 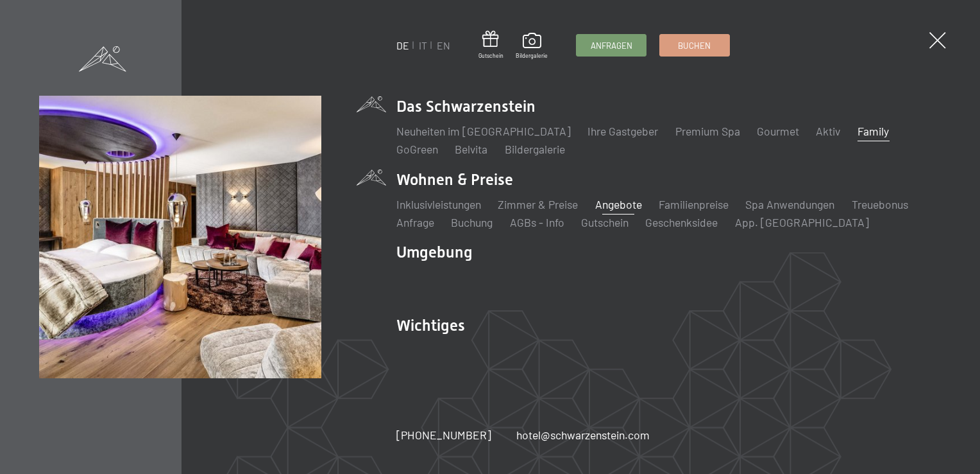 I want to click on a: Geschenksidee, so click(x=681, y=222).